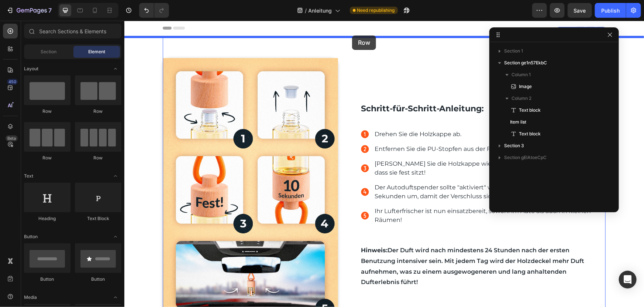 The height and width of the screenshot is (307, 644). I want to click on span: Section ge1n57EkbC, so click(526, 63).